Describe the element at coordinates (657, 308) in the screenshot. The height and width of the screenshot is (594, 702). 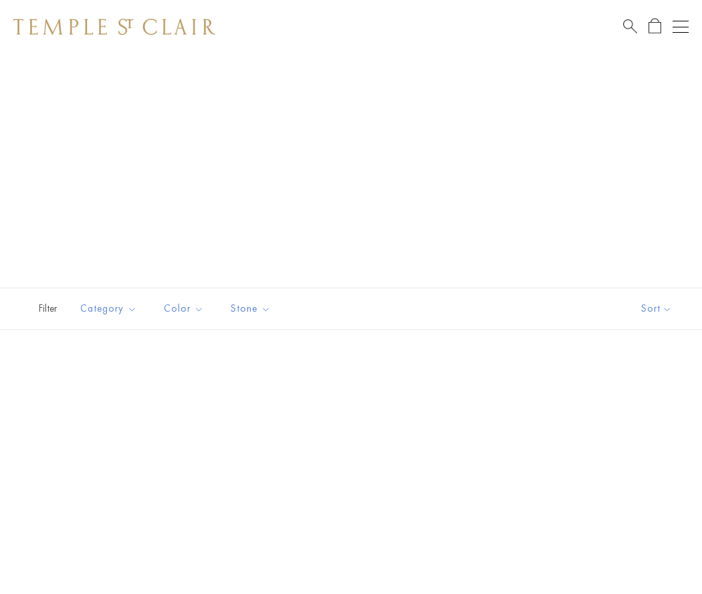
I see `button: Show sort by` at that location.